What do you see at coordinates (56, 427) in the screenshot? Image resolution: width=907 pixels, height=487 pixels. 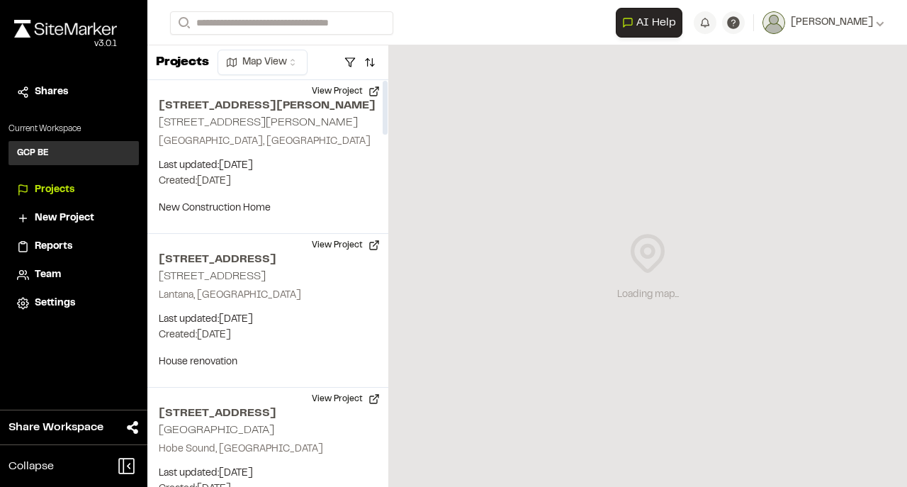 I see `span: Share Workspace` at bounding box center [56, 427].